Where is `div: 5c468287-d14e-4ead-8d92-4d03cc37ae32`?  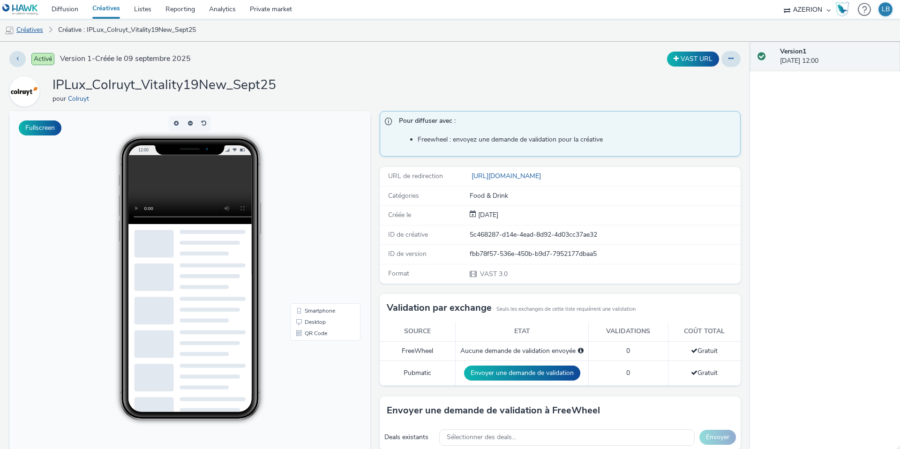 div: 5c468287-d14e-4ead-8d92-4d03cc37ae32 is located at coordinates (605, 235).